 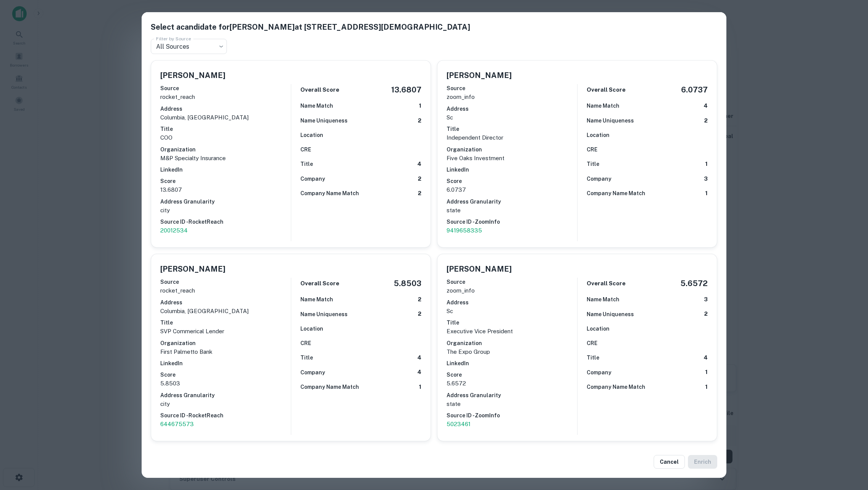 What do you see at coordinates (225, 384) in the screenshot?
I see `p: 5.8503` at bounding box center [225, 384].